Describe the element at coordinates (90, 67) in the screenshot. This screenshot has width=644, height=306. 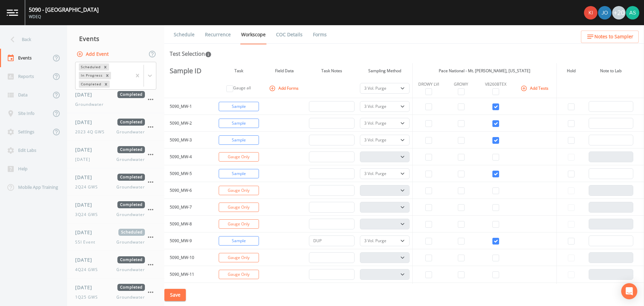
I see `div: Scheduled` at that location.